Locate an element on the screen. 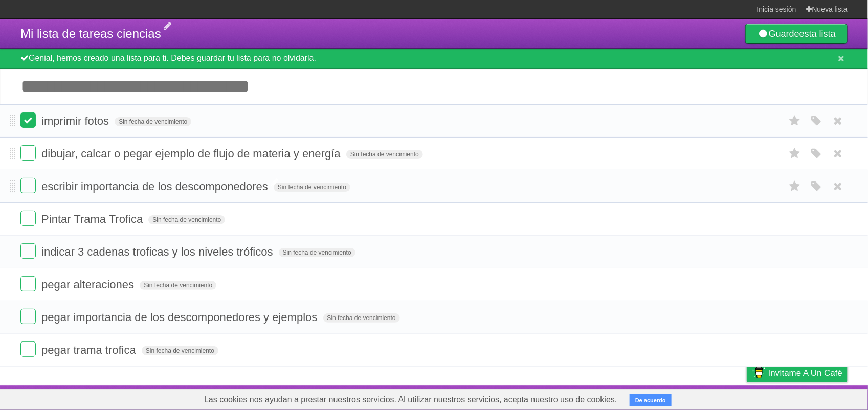 Image resolution: width=868 pixels, height=410 pixels. span: indicar 3 cadenas troficas y los niveles tróficos is located at coordinates (158, 251).